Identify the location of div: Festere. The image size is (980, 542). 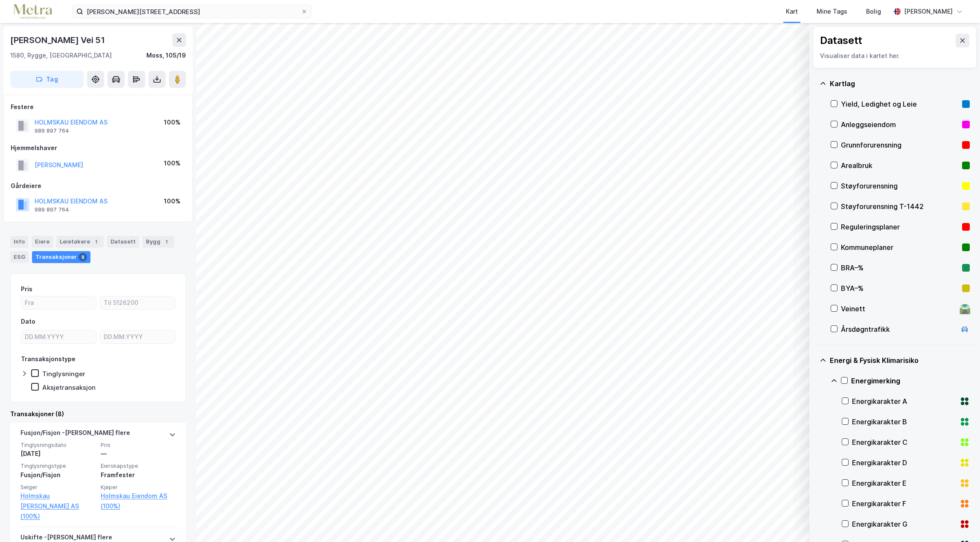
(98, 107).